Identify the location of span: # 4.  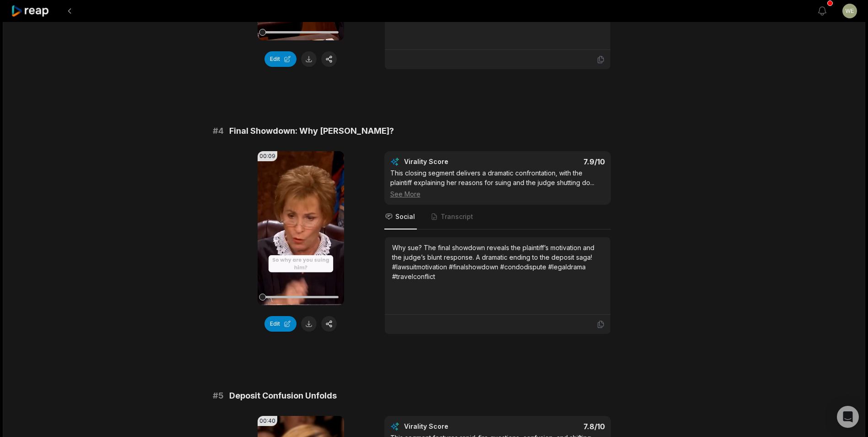
(218, 131).